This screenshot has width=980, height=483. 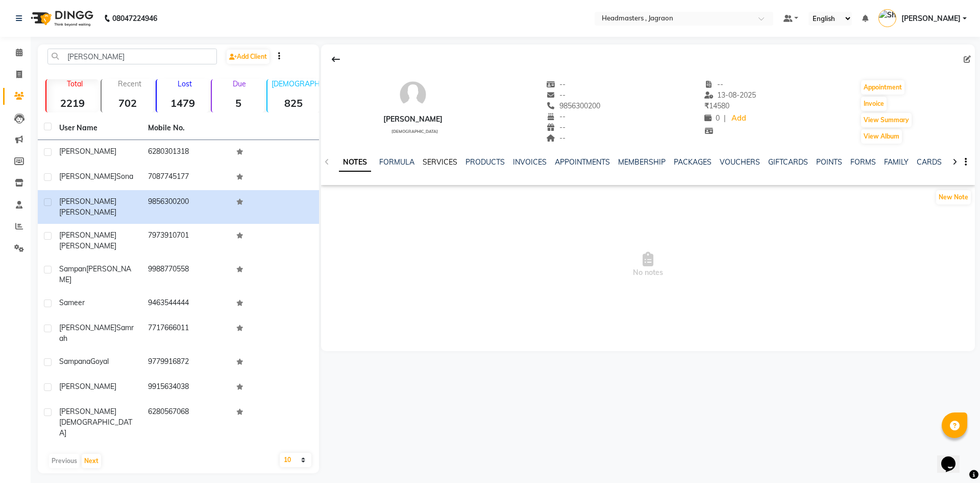 I want to click on span: Sameer, so click(x=72, y=302).